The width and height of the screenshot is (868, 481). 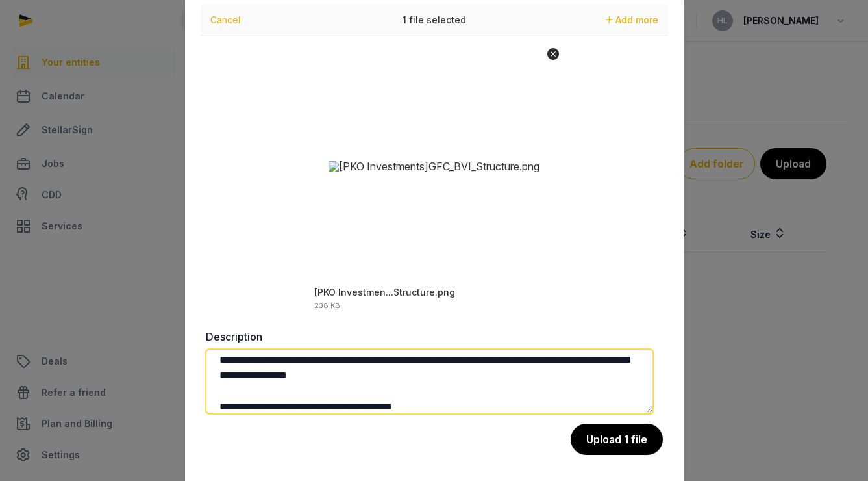 I want to click on button: Remove file, so click(x=553, y=54).